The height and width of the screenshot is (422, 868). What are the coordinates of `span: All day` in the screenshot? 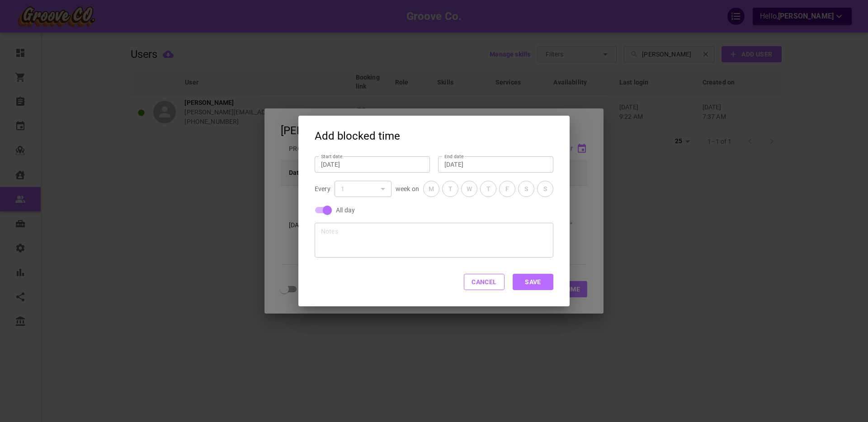 It's located at (346, 211).